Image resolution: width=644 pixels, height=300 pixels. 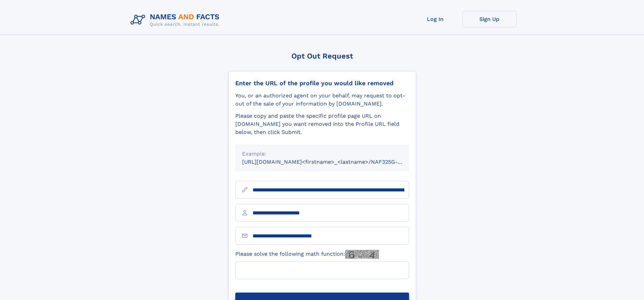 What do you see at coordinates (322, 56) in the screenshot?
I see `div: Opt Out Request` at bounding box center [322, 56].